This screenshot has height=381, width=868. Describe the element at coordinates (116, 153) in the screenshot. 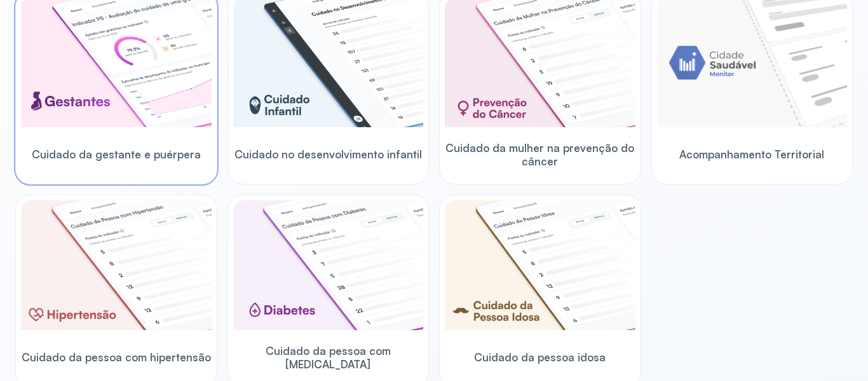

I see `span: Cuidado da gestante e puérpera` at that location.